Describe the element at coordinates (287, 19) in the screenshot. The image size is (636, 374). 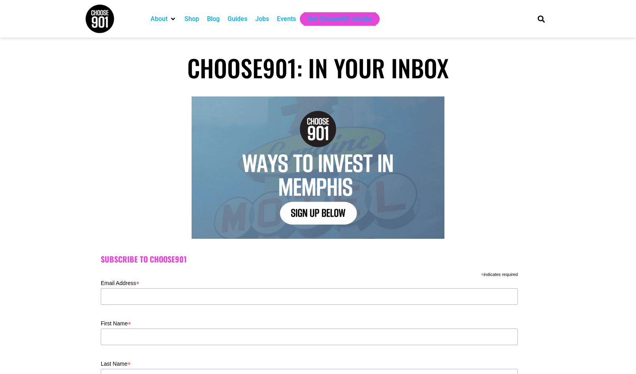
I see `div: Events` at that location.